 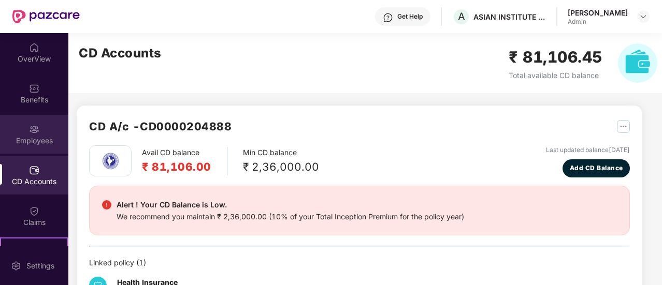 I want to click on div: Admin, so click(x=598, y=22).